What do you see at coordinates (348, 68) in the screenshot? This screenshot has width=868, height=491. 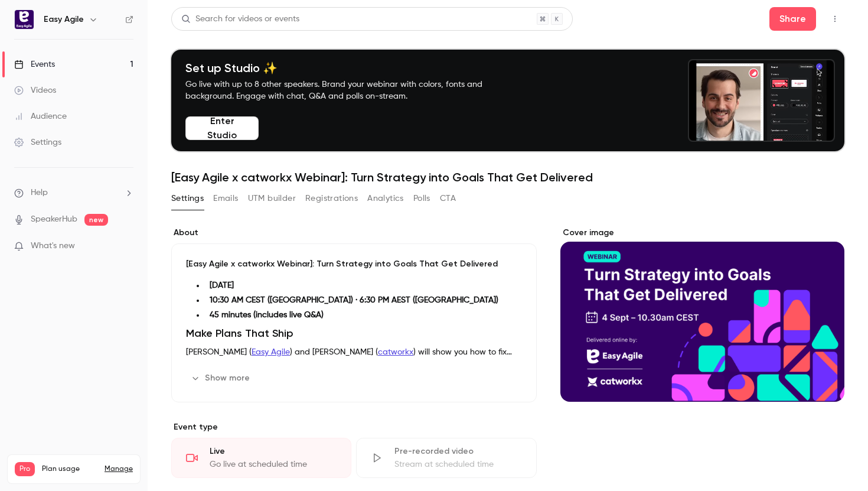 I see `h4: Set up Studio ✨` at bounding box center [348, 68].